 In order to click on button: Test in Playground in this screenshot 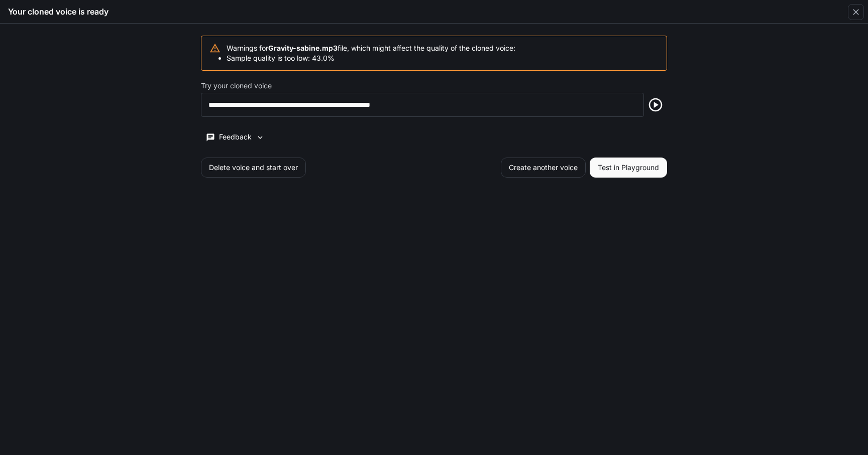, I will do `click(628, 168)`.